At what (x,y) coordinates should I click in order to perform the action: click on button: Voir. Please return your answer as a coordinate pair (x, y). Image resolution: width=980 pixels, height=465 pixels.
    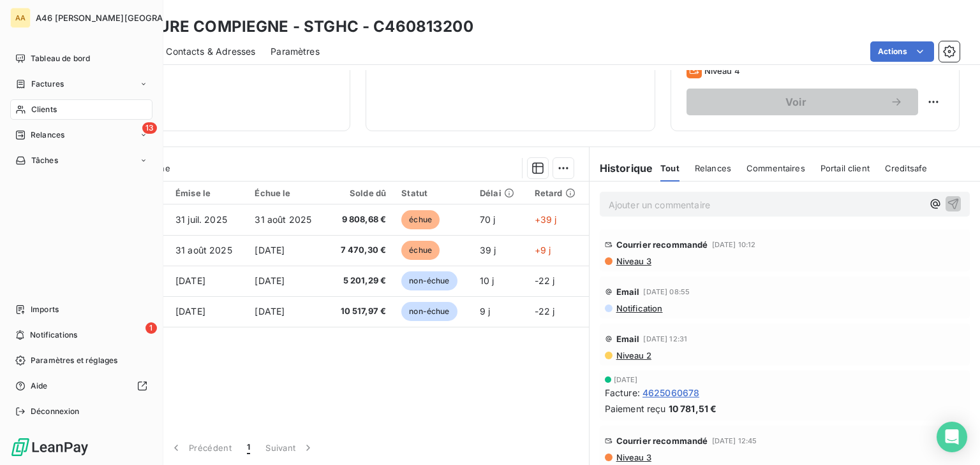
    Looking at the image, I should click on (802, 102).